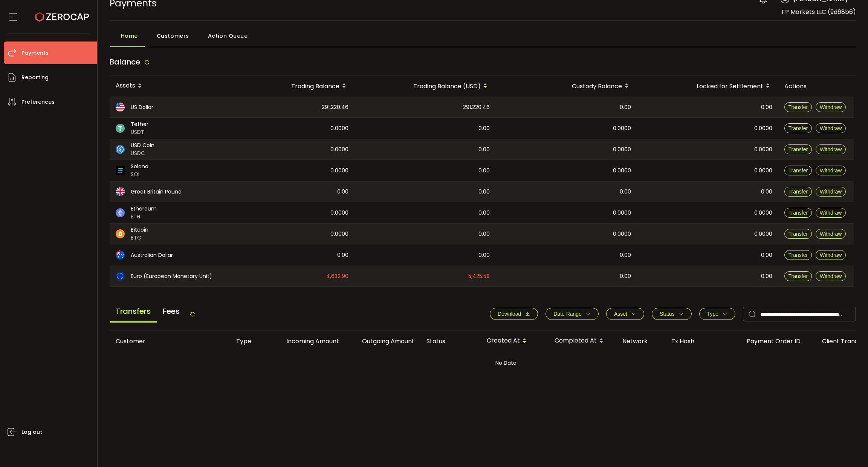 This screenshot has width=868, height=467. I want to click on span: Preferences, so click(38, 102).